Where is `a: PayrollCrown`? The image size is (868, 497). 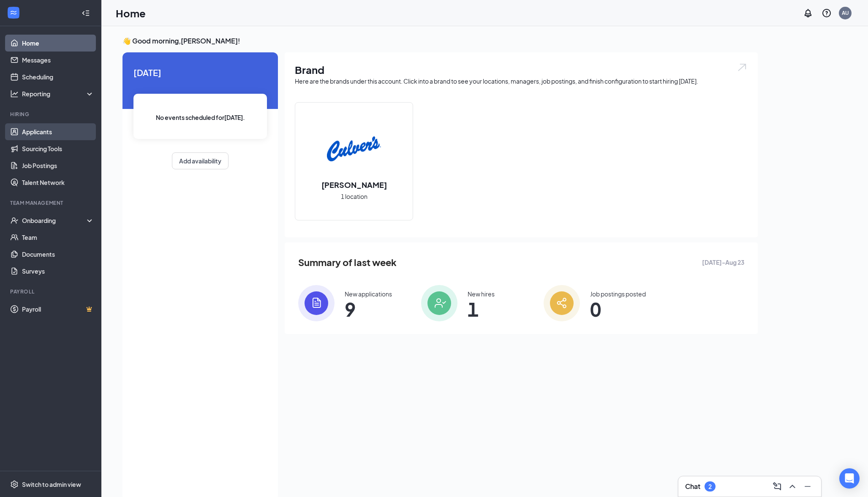
a: PayrollCrown is located at coordinates (58, 309).